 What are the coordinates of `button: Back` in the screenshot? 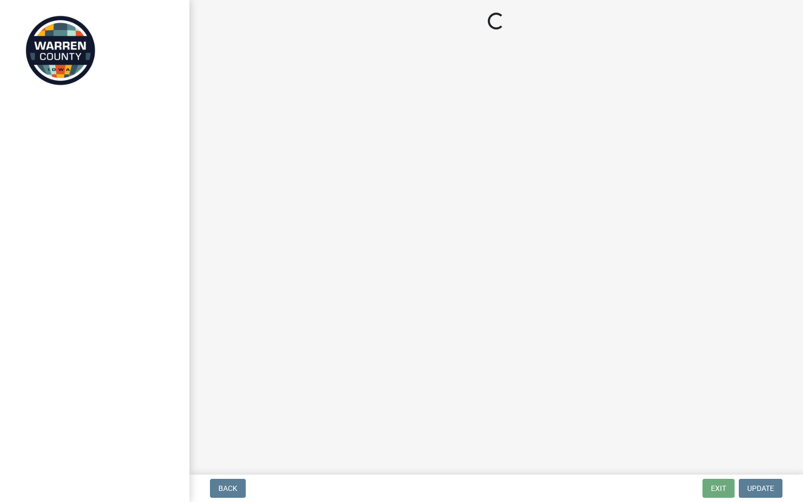 It's located at (228, 488).